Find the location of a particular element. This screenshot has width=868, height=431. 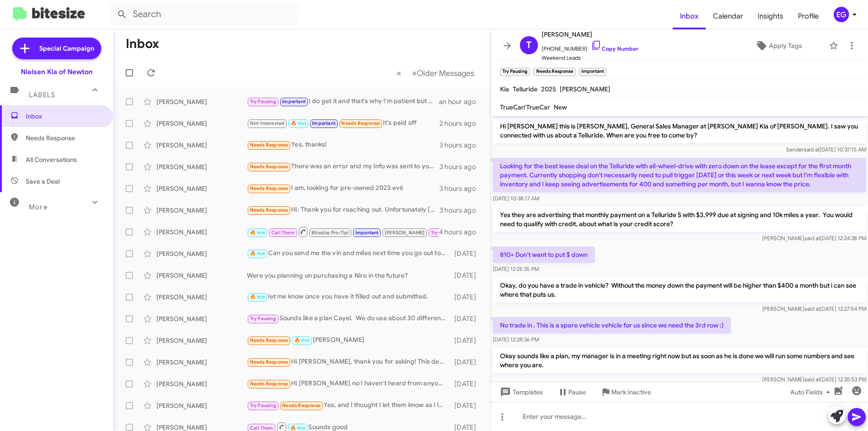

div: EG is located at coordinates (842, 14).